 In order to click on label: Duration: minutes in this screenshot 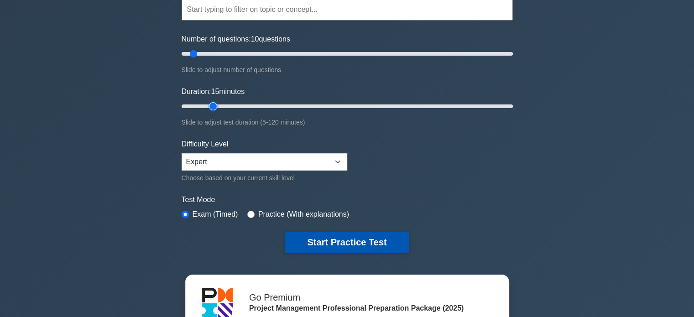, I will do `click(213, 92)`.